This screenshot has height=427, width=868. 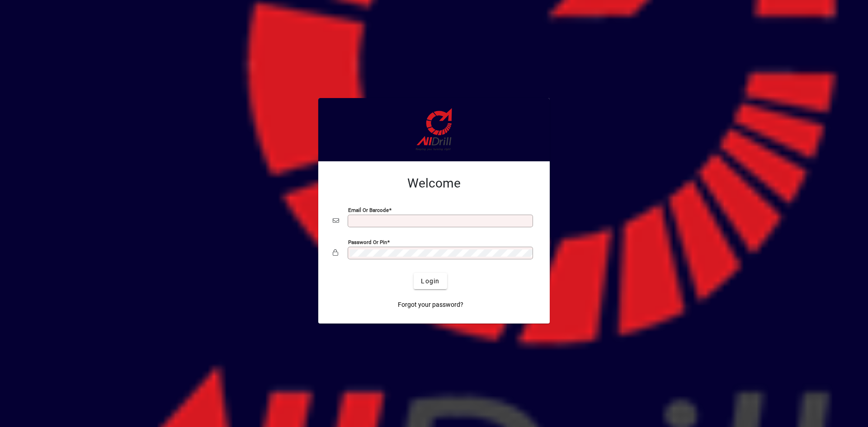 I want to click on mat-label: Email or Barcode, so click(x=369, y=210).